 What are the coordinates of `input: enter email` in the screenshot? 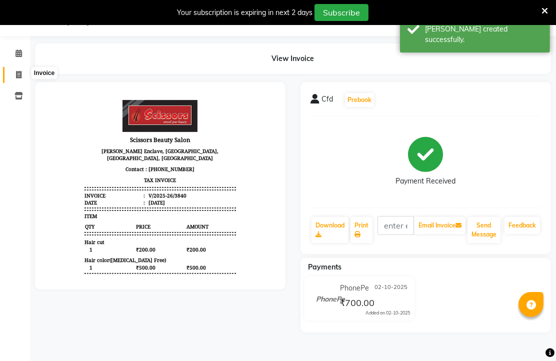 It's located at (395, 225).